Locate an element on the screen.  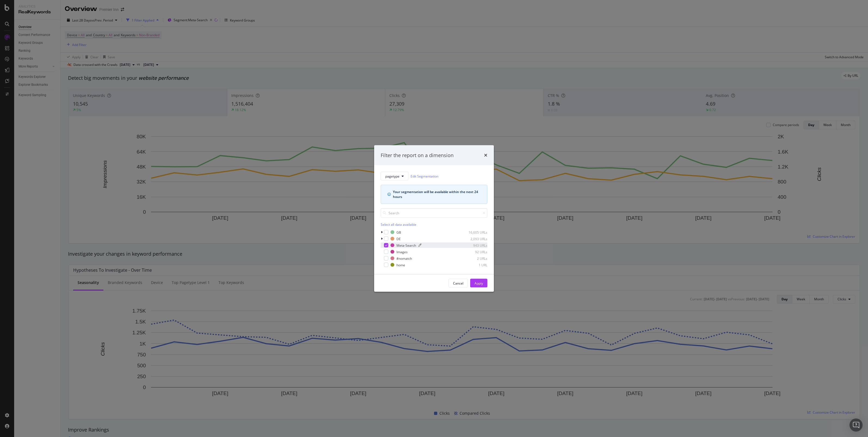
button: Cancel is located at coordinates (458, 283).